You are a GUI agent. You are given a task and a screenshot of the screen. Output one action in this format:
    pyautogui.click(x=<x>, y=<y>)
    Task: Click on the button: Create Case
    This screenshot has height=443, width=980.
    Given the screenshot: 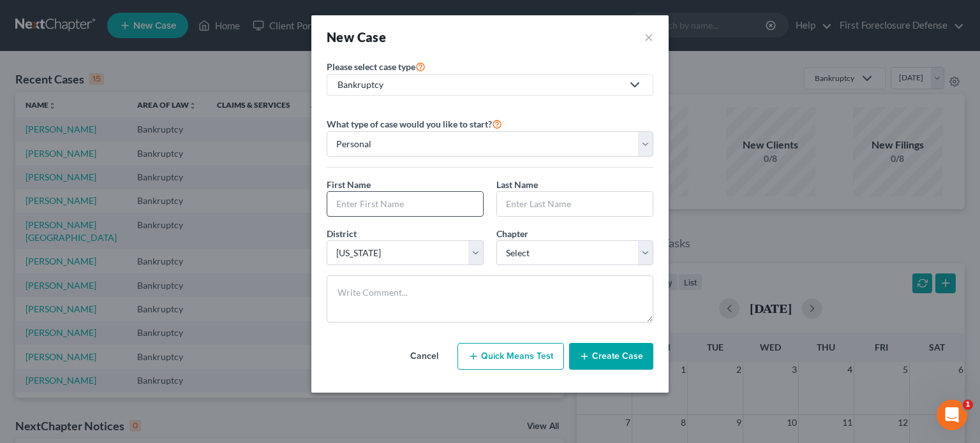 What is the action you would take?
    pyautogui.click(x=611, y=357)
    